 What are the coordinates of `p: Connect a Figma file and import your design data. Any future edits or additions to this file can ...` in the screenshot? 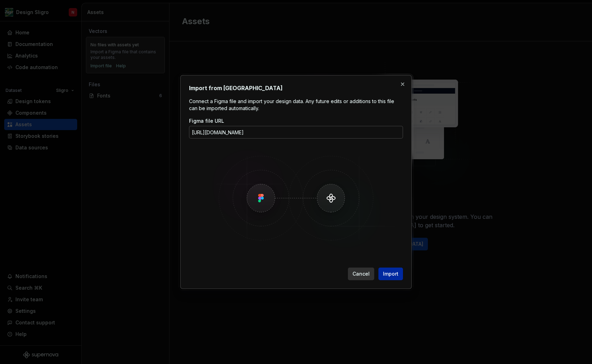 It's located at (296, 105).